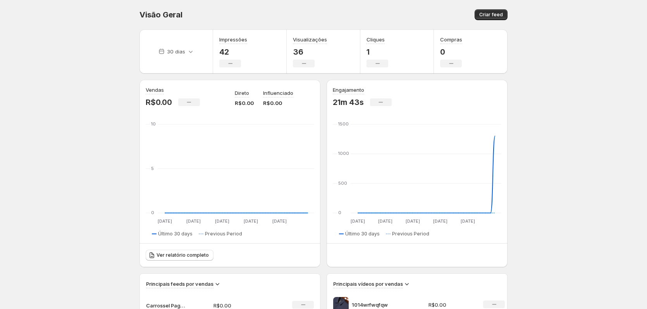  What do you see at coordinates (451, 52) in the screenshot?
I see `p: 0` at bounding box center [451, 52].